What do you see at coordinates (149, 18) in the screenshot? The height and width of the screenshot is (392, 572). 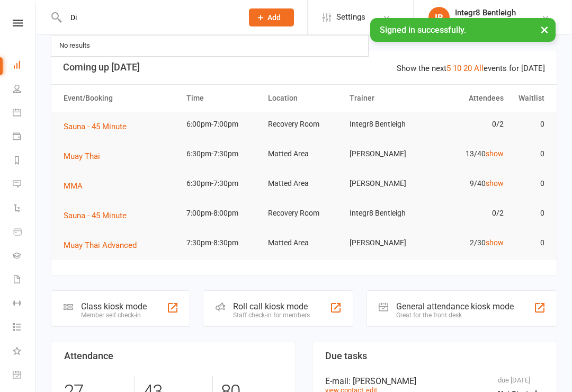 I see `input: Search...` at bounding box center [149, 18].